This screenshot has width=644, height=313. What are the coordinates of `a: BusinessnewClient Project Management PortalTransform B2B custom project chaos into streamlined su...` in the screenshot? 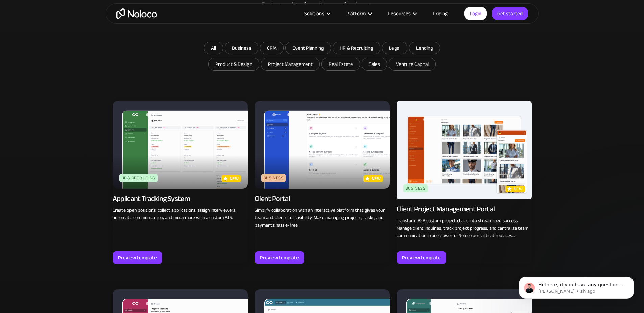 It's located at (464, 182).